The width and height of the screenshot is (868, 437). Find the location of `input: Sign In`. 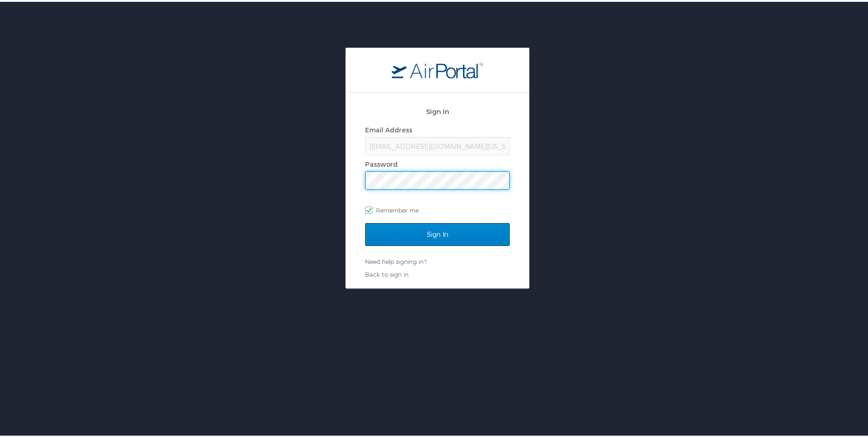

input: Sign In is located at coordinates (438, 232).